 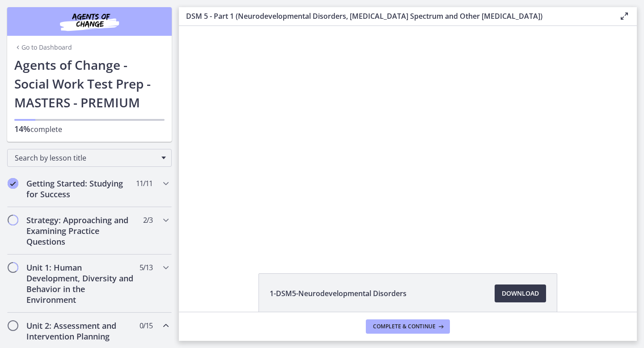 I want to click on span: Search by lesson title, so click(x=86, y=158).